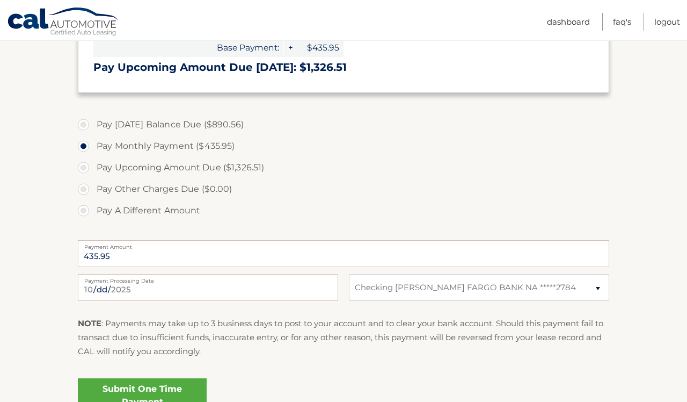 This screenshot has height=402, width=687. What do you see at coordinates (344, 211) in the screenshot?
I see `label: Pay A Different Amount` at bounding box center [344, 211].